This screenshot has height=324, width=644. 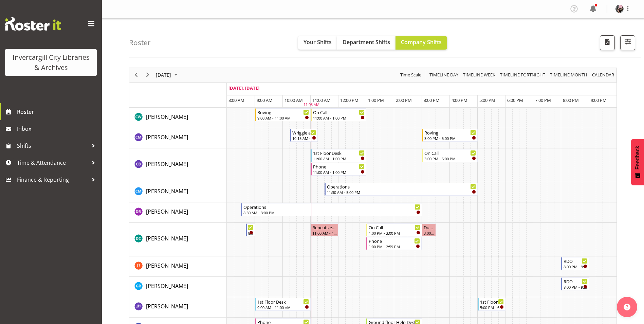 I want to click on span: Your Shifts, so click(x=317, y=42).